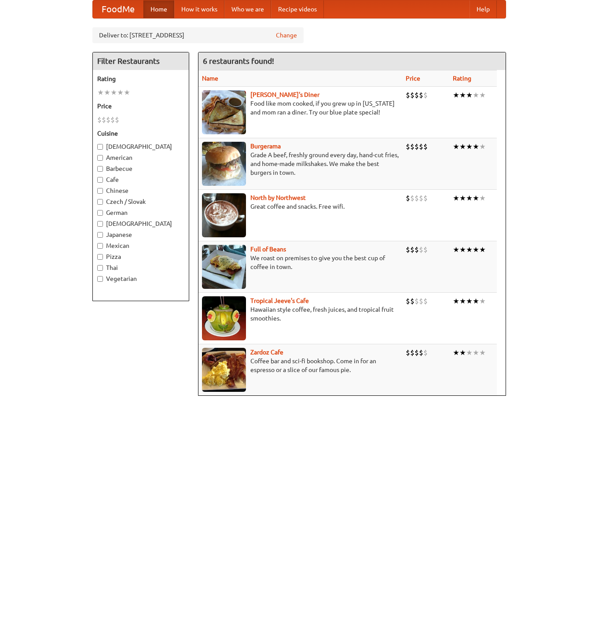 Image resolution: width=598 pixels, height=623 pixels. Describe the element at coordinates (100, 246) in the screenshot. I see `input: Mexican` at that location.